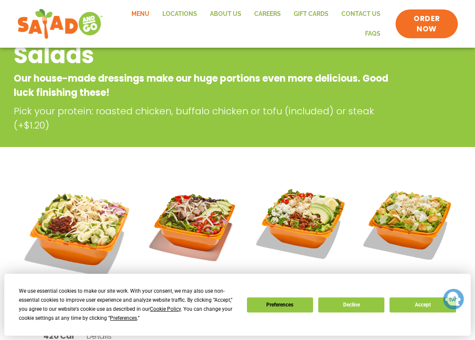 This screenshot has height=340, width=475. What do you see at coordinates (128, 305) in the screenshot?
I see `div: We use essential cookies to make our site work. With your consent, we may also use non-essential ...` at bounding box center [128, 305].